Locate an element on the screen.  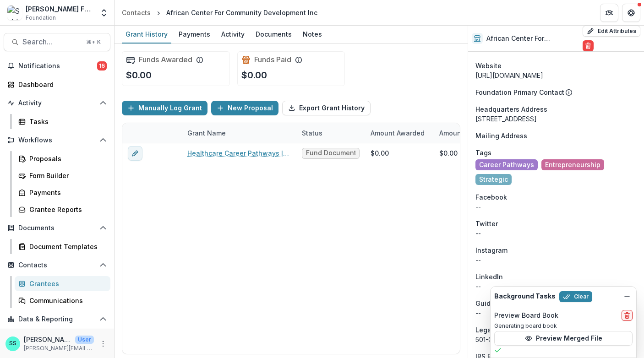
h2: Background Tasks is located at coordinates (525, 297).